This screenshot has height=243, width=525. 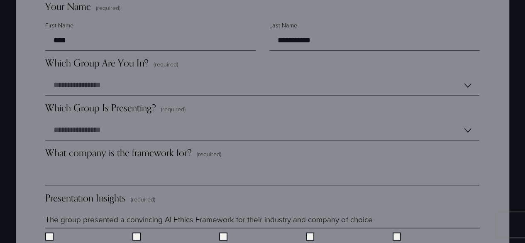 I want to click on legend: The group presented a convincing AI Ethics Framework for their industry and company of choice, so click(x=209, y=219).